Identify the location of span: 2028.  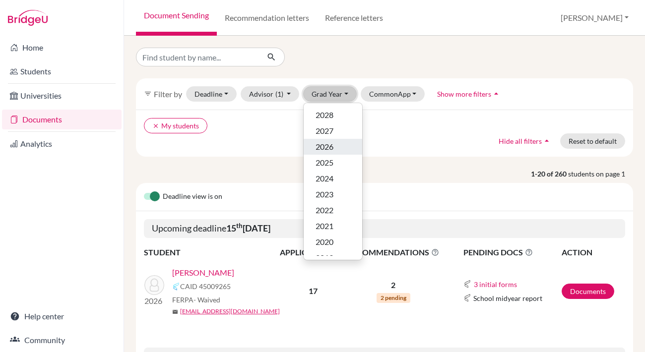
(325, 115).